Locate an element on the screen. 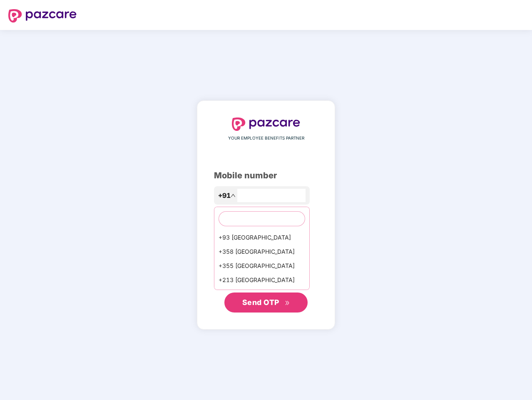  span: +91 is located at coordinates (225, 195).